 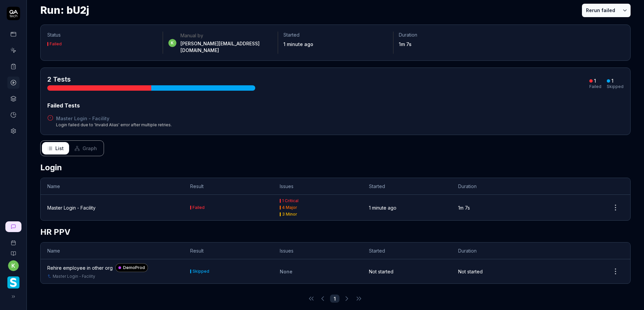 I want to click on h2: HR PPV, so click(x=335, y=232).